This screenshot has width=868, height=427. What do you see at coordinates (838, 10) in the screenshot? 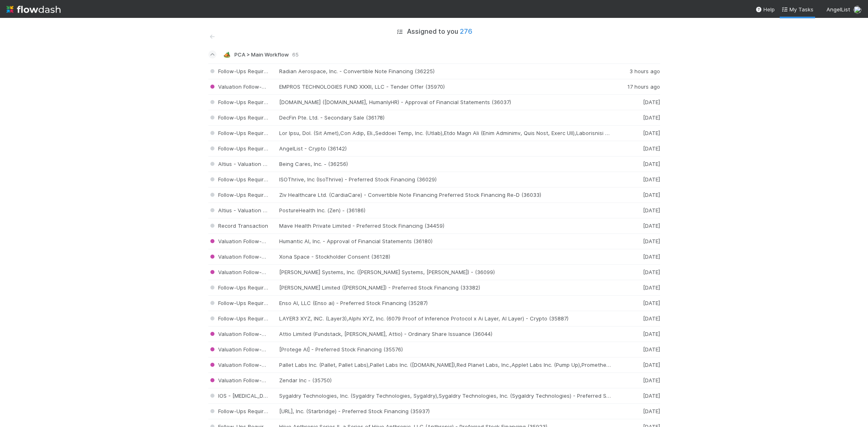
I see `span: AngelList` at bounding box center [838, 10].